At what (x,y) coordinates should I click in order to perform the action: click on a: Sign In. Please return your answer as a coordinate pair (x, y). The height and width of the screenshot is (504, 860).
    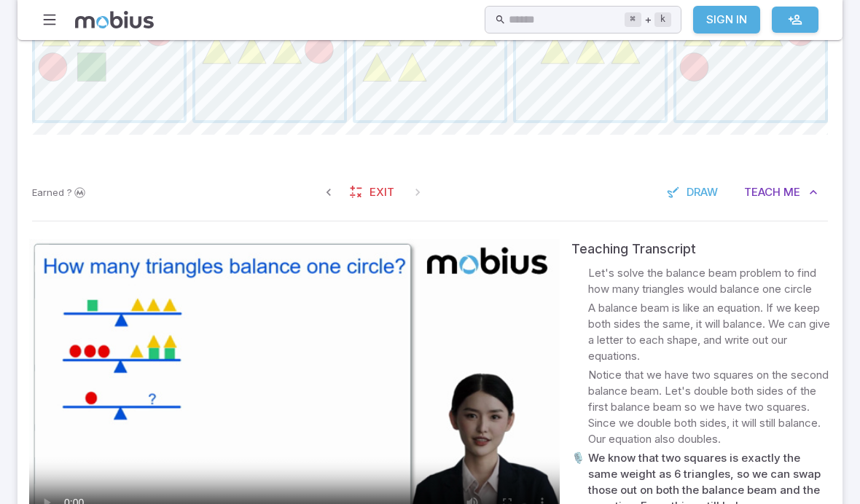
    Looking at the image, I should click on (727, 20).